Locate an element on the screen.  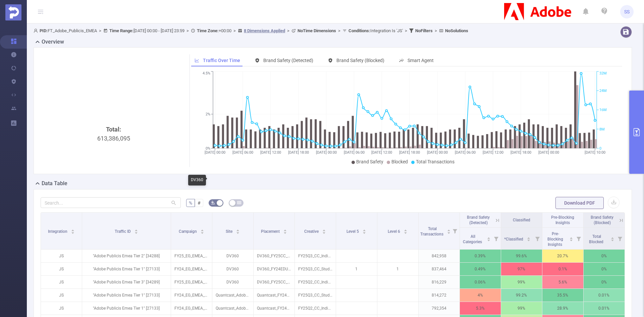
p: 0.1% is located at coordinates (563, 269).